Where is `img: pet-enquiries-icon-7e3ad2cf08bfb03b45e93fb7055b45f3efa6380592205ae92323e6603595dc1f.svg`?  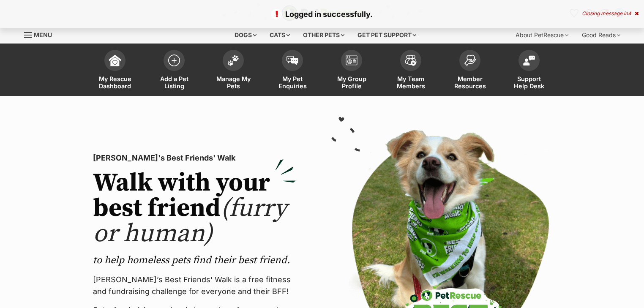 img: pet-enquiries-icon-7e3ad2cf08bfb03b45e93fb7055b45f3efa6380592205ae92323e6603595dc1f.svg is located at coordinates (292, 61).